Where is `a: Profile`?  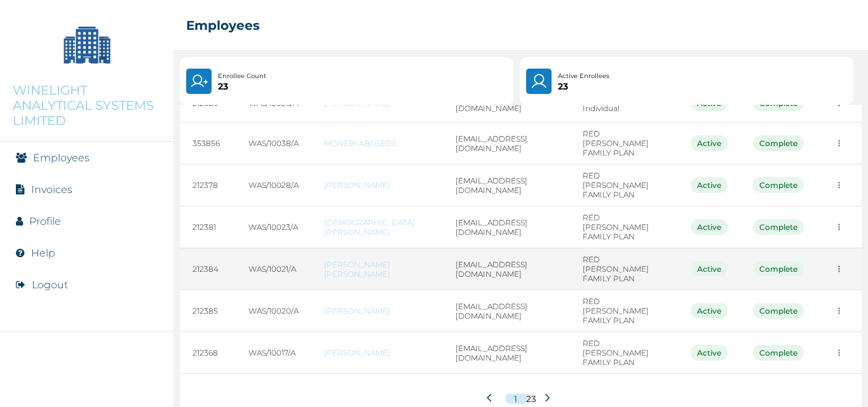
a: Profile is located at coordinates (45, 221).